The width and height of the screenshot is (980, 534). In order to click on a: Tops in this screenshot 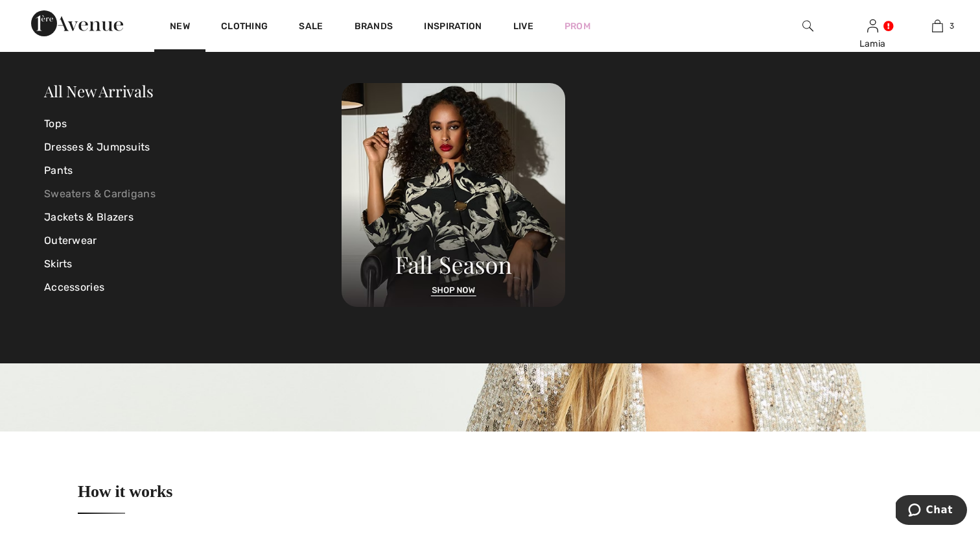, I will do `click(193, 124)`.